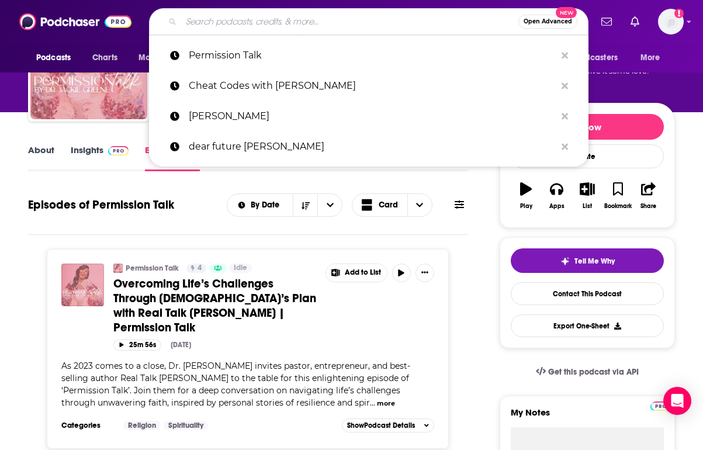 The width and height of the screenshot is (703, 450). Describe the element at coordinates (372, 56) in the screenshot. I see `p: Permission Talk` at that location.